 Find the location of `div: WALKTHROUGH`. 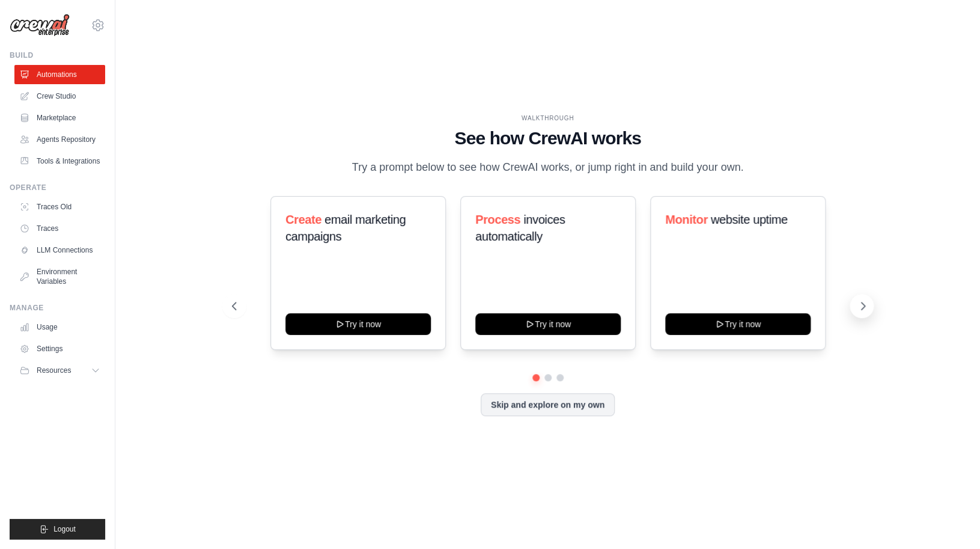

div: WALKTHROUGH is located at coordinates (548, 118).